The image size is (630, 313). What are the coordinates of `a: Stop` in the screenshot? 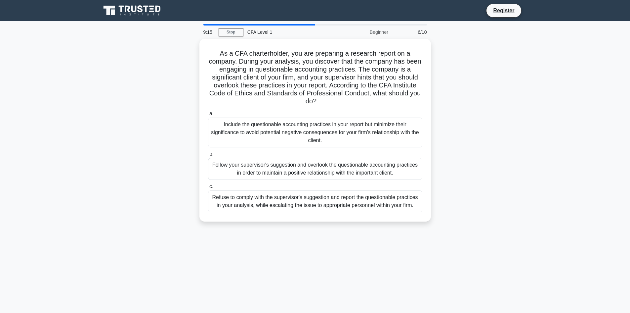 It's located at (231, 32).